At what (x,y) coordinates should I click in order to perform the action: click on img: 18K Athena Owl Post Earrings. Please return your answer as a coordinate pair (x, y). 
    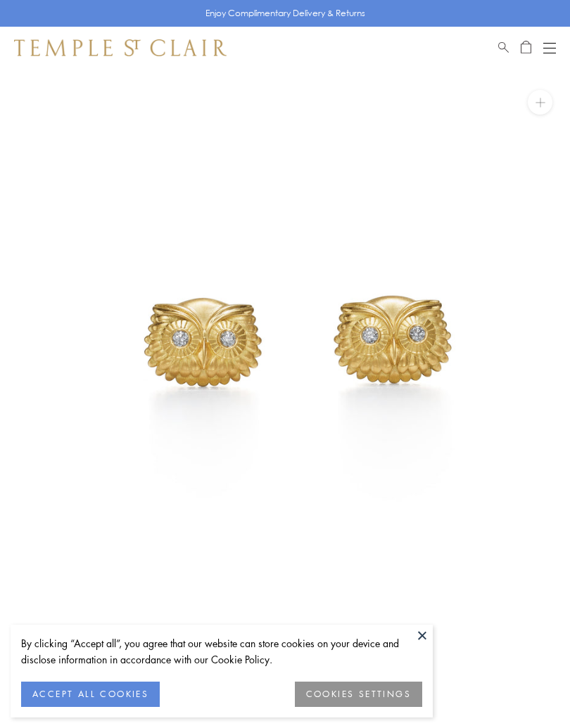
    Looking at the image, I should click on (296, 343).